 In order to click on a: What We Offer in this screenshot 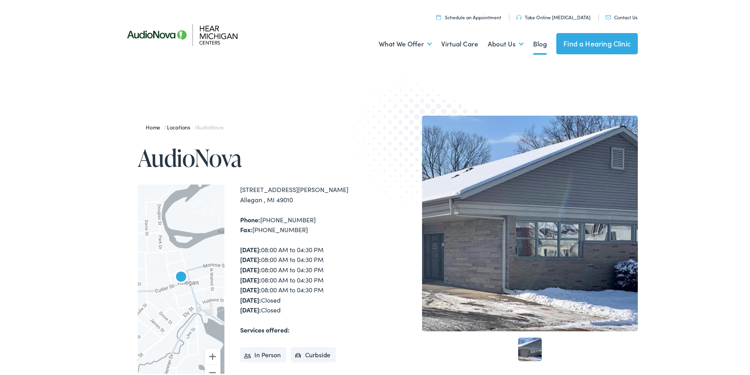, I will do `click(405, 43)`.